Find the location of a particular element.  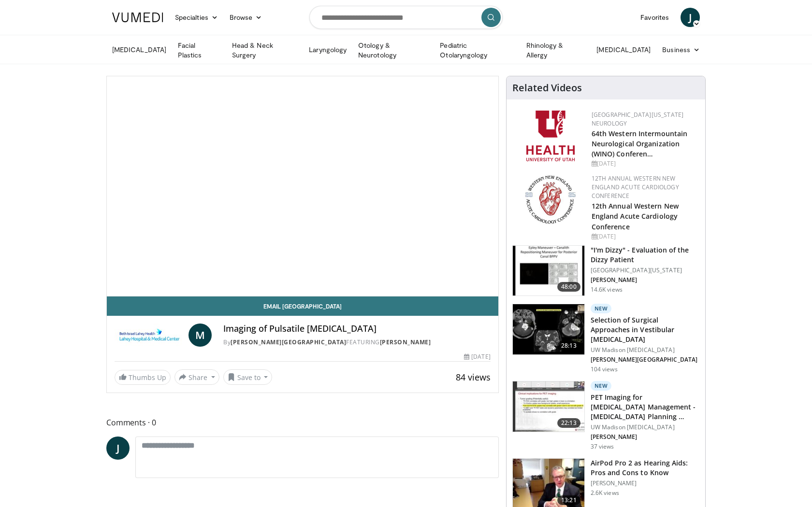

span: M is located at coordinates (201, 335).